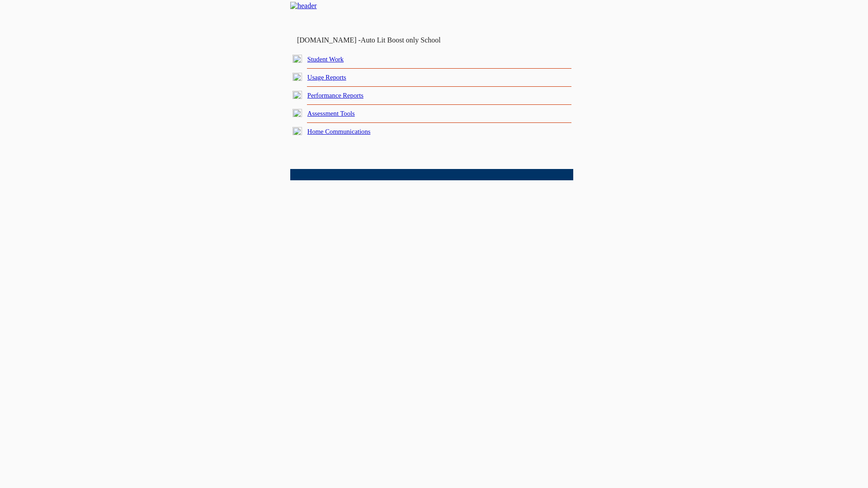 The height and width of the screenshot is (488, 868). What do you see at coordinates (331, 113) in the screenshot?
I see `a: Assessment Tools` at bounding box center [331, 113].